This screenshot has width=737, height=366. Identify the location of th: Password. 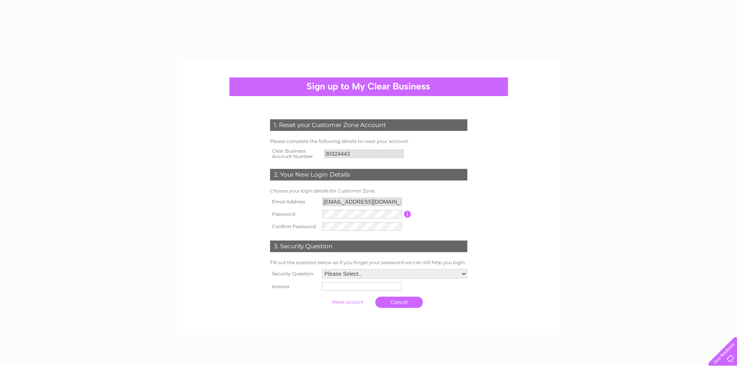
(295, 214).